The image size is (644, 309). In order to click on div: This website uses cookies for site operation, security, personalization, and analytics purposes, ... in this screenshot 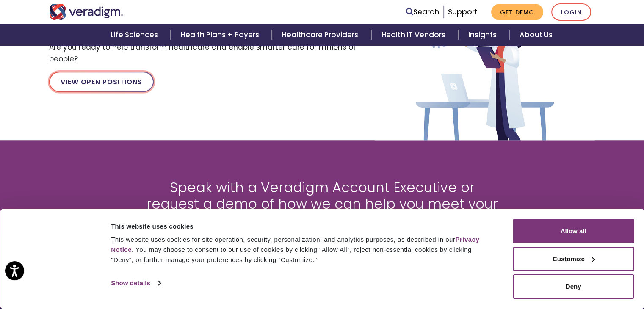, I will do `click(302, 250)`.